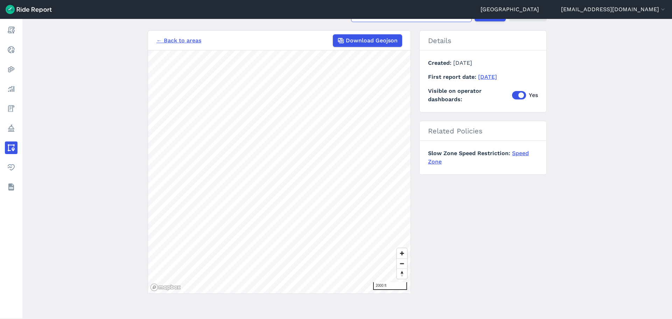  What do you see at coordinates (279, 172) in the screenshot?
I see `canvas: Map` at bounding box center [279, 172].